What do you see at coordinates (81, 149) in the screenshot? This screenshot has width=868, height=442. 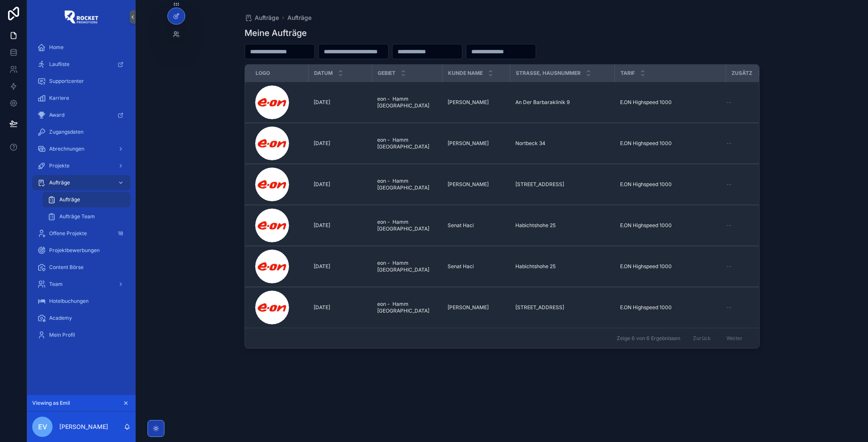 I see `a: Abrechnungen` at bounding box center [81, 149].